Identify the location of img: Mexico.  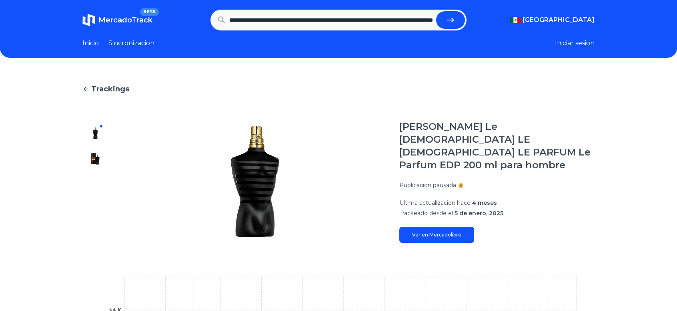
(515, 20).